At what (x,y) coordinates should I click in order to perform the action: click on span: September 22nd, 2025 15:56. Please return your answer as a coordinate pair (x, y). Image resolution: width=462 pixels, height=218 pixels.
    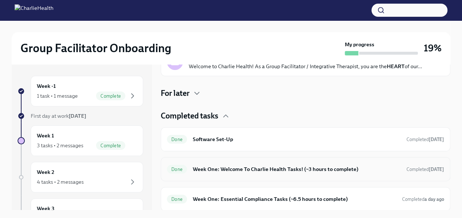
    Looking at the image, I should click on (425, 139).